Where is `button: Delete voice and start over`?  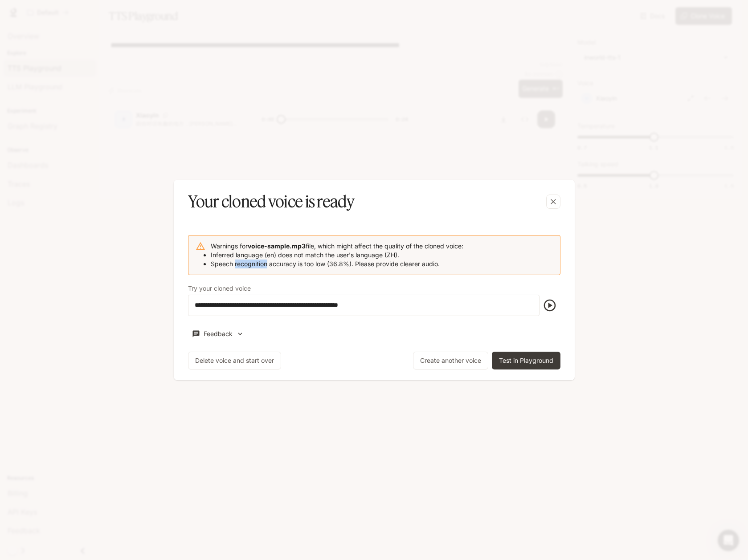
button: Delete voice and start over is located at coordinates (234, 361).